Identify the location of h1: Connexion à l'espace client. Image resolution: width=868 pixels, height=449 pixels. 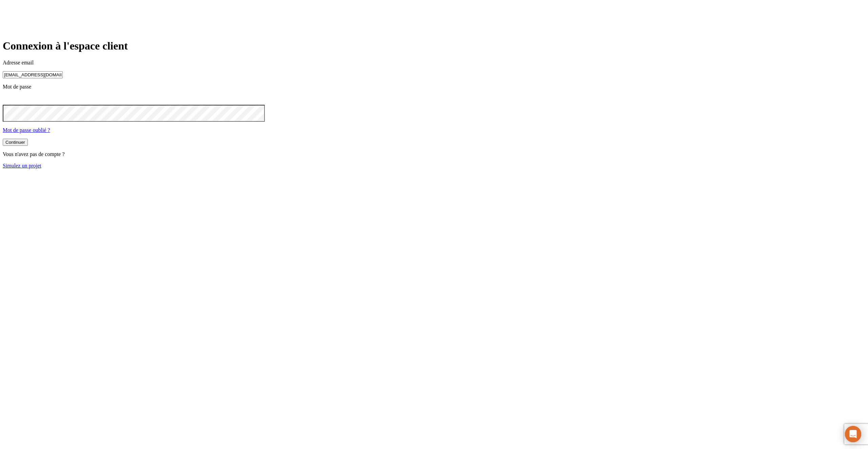
(434, 46).